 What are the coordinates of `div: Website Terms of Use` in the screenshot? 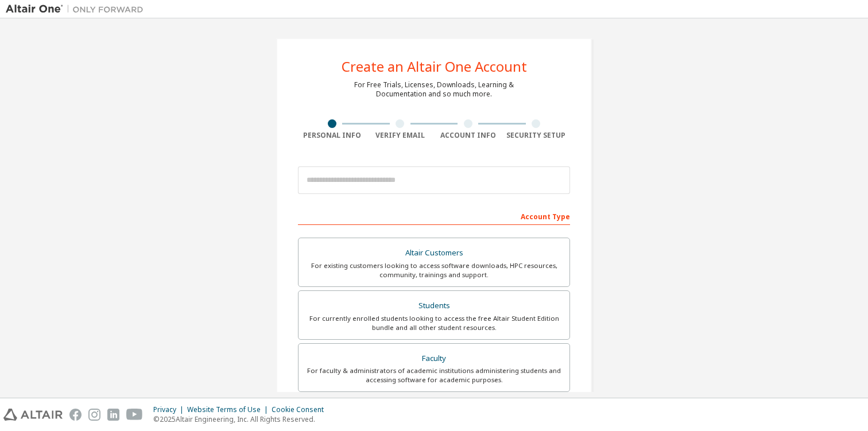 It's located at (229, 410).